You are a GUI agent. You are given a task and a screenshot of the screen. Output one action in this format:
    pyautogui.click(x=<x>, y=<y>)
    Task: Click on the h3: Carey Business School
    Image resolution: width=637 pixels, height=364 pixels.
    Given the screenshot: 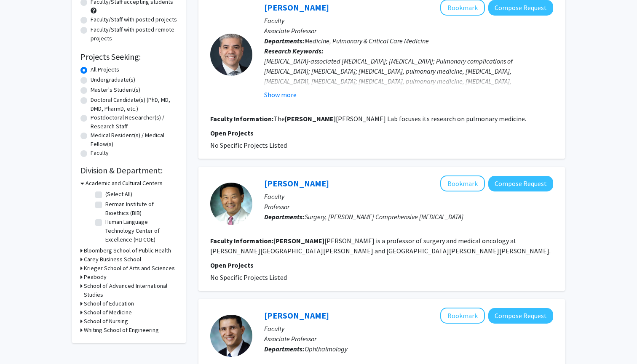 What is the action you would take?
    pyautogui.click(x=112, y=259)
    